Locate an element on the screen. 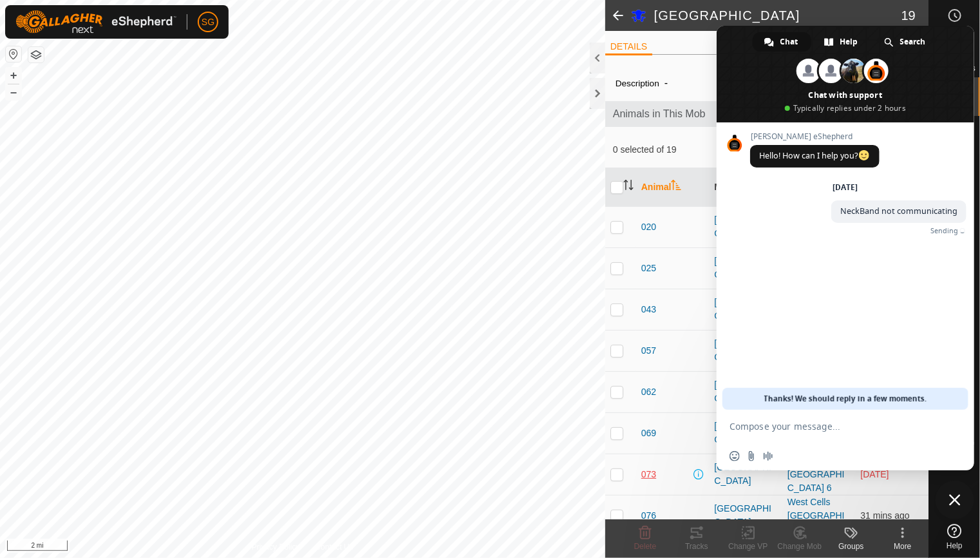  button: Reset Map is located at coordinates (14, 54).